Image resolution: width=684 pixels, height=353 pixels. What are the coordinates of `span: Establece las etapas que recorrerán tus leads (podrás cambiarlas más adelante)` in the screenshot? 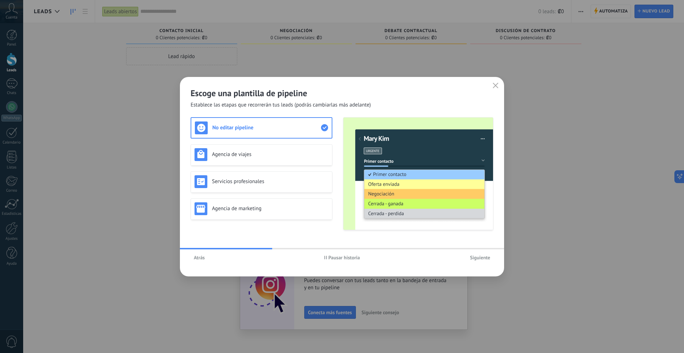 It's located at (281, 105).